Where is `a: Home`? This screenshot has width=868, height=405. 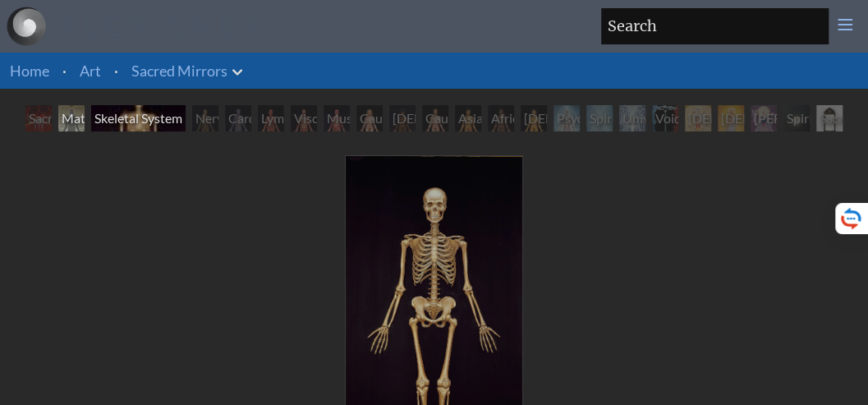 a: Home is located at coordinates (30, 71).